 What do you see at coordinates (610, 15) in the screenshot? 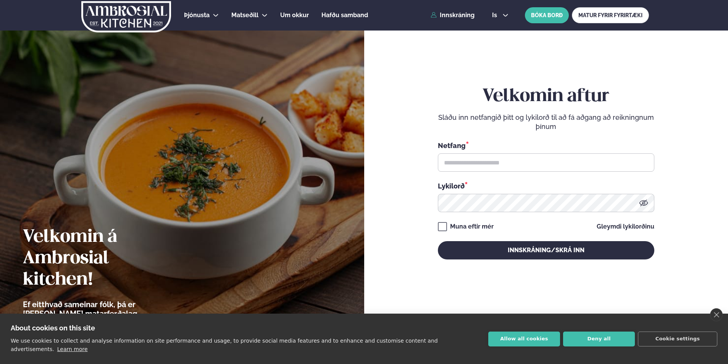
I see `a: MATUR FYRIR FYRIRTÆKI` at bounding box center [610, 15].